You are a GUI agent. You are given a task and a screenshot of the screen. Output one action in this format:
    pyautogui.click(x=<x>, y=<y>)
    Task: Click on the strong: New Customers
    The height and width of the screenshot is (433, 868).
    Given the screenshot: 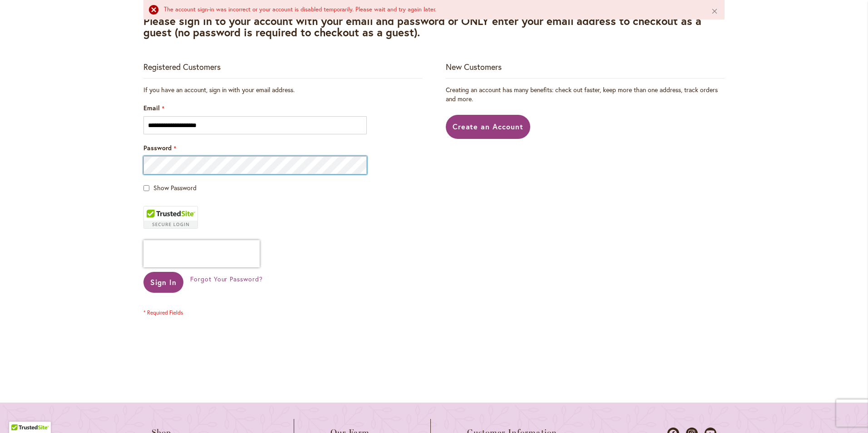 What is the action you would take?
    pyautogui.click(x=473, y=67)
    